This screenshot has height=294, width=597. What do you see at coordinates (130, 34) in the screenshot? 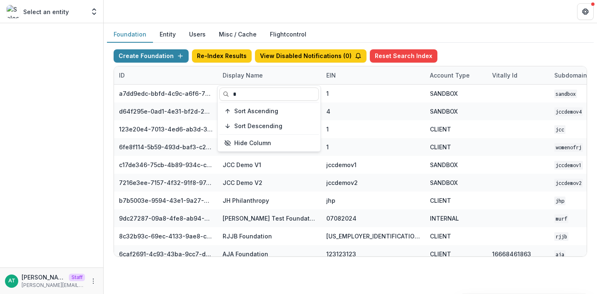
I see `button: Foundation` at bounding box center [130, 34].